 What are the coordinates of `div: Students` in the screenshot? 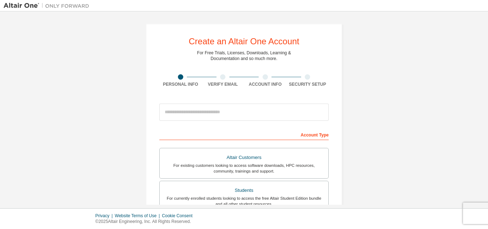 It's located at (244, 191).